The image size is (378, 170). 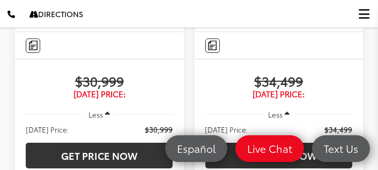 I want to click on a: Text Us, so click(x=341, y=149).